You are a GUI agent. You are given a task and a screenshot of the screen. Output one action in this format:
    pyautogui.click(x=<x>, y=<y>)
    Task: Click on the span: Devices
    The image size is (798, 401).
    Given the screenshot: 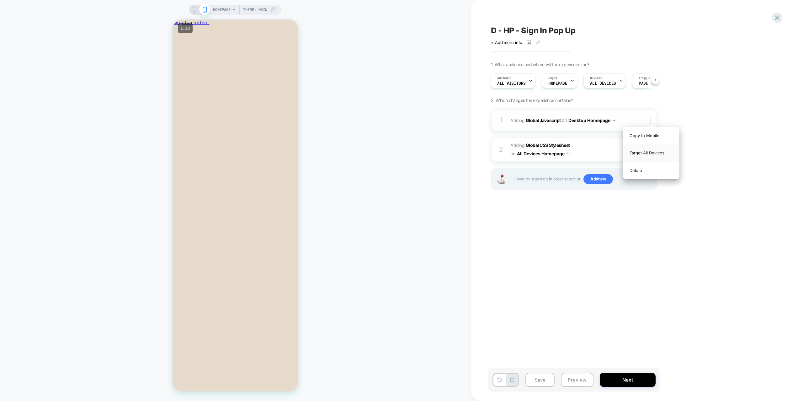 What is the action you would take?
    pyautogui.click(x=596, y=78)
    